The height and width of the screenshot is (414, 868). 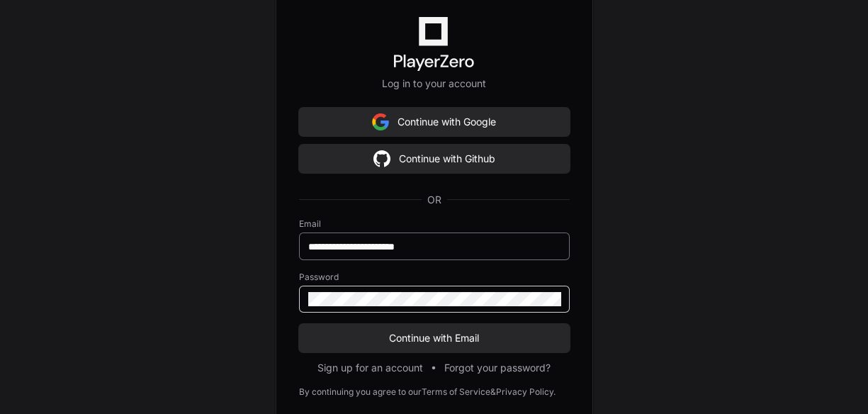 I want to click on label: Password, so click(x=434, y=278).